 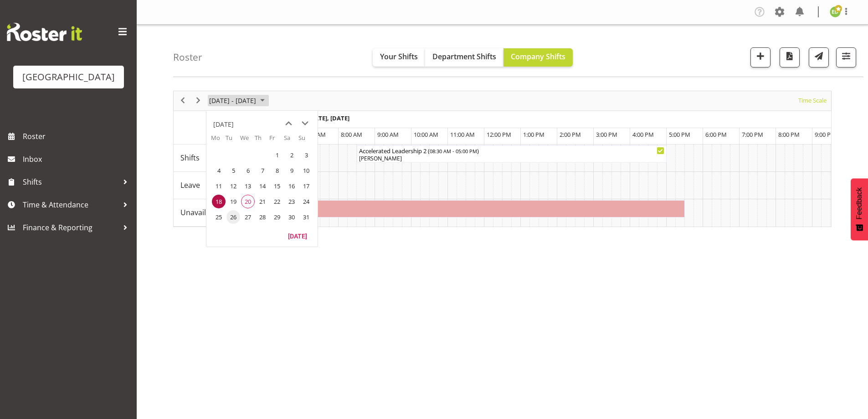 I want to click on span: Sunday, August 31, 2025, so click(x=306, y=217).